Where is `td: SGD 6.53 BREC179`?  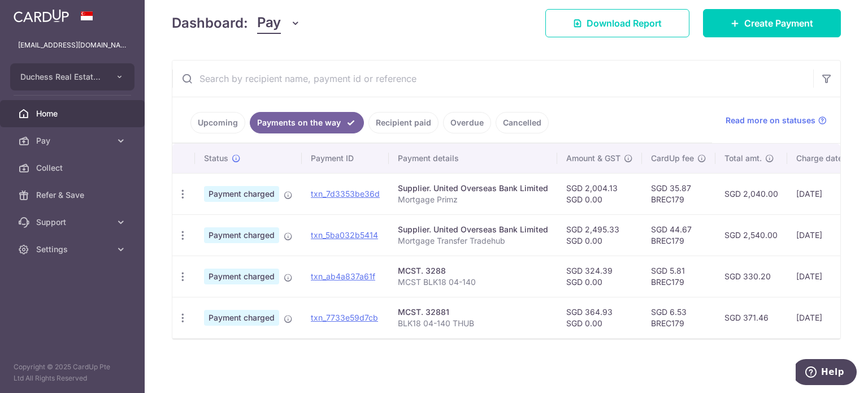 td: SGD 6.53 BREC179 is located at coordinates (679, 317).